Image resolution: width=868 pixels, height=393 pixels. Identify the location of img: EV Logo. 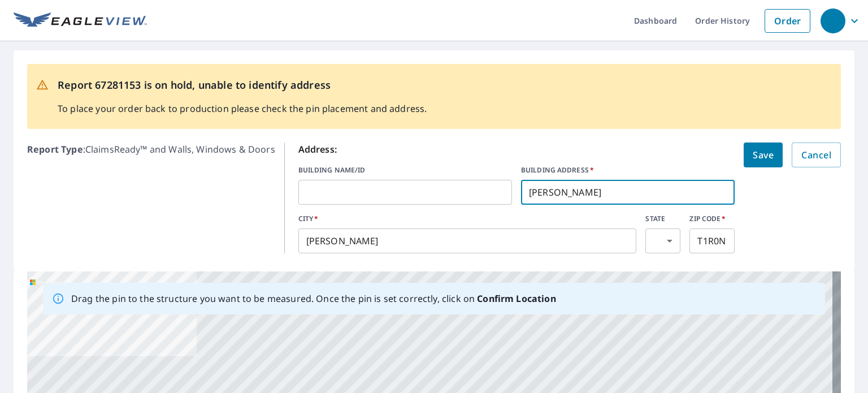
(80, 21).